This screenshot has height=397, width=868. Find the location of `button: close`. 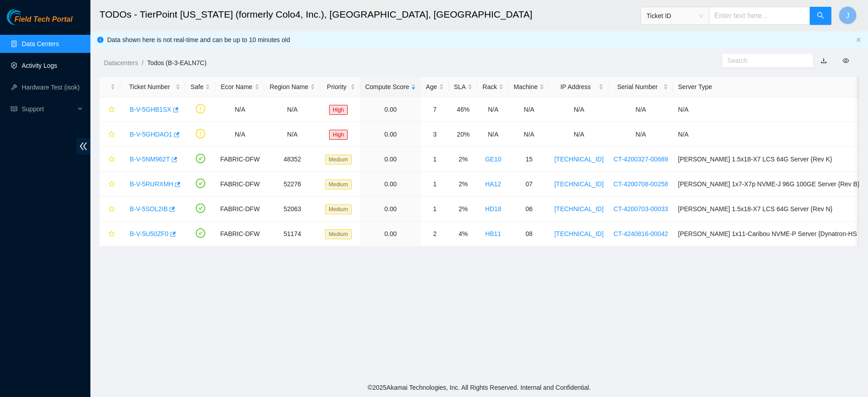

button: close is located at coordinates (859, 40).